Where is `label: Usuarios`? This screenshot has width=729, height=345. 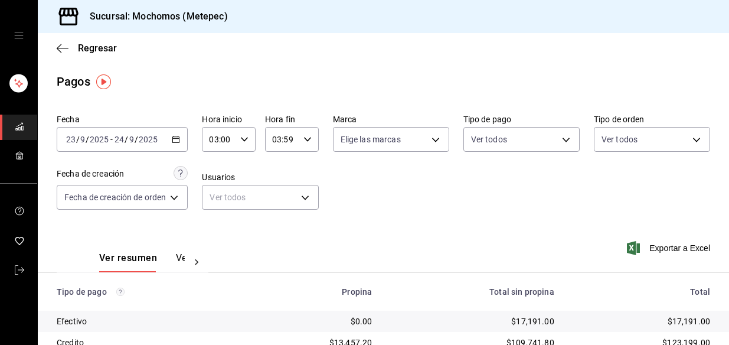 label: Usuarios is located at coordinates (260, 177).